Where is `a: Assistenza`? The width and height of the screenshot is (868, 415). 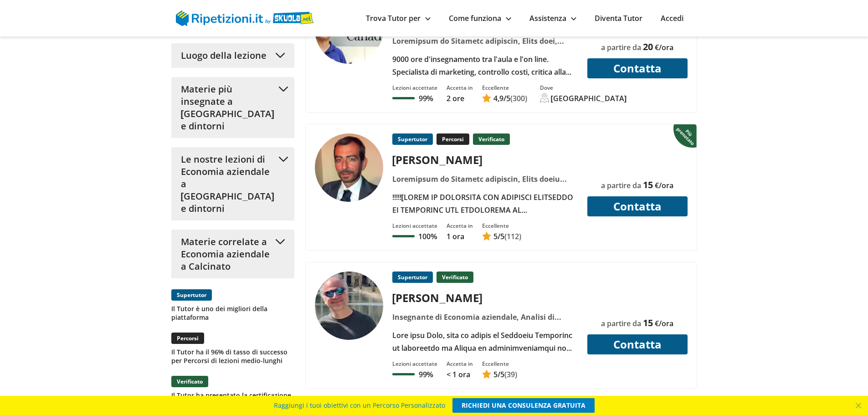
a: Assistenza is located at coordinates (553, 18).